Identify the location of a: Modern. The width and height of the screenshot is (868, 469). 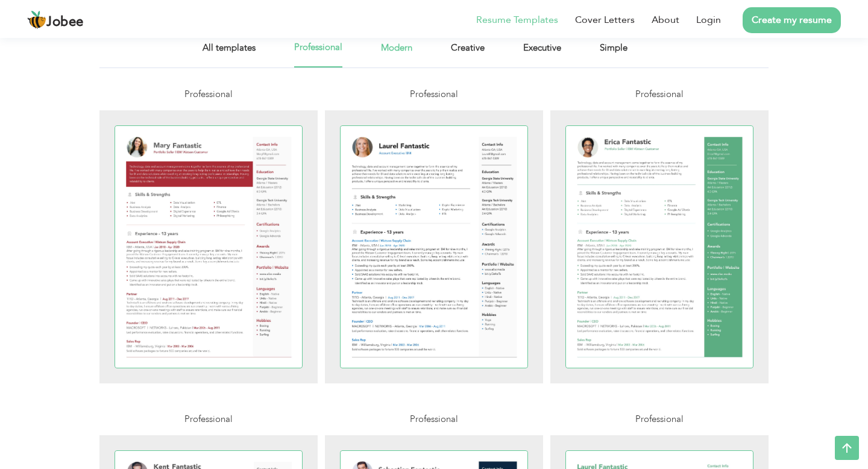
(397, 54).